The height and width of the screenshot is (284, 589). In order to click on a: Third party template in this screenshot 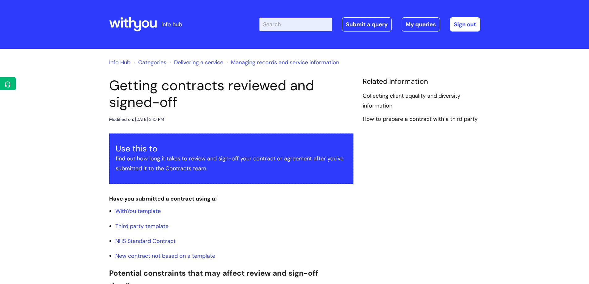, I will do `click(142, 226)`.